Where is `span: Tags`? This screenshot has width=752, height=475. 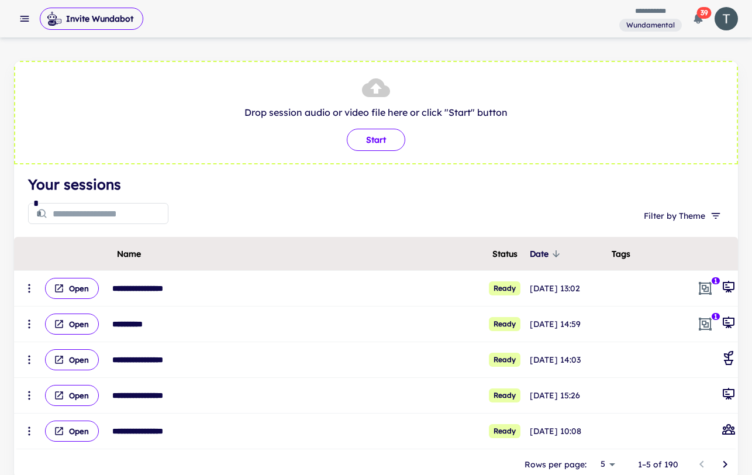 span: Tags is located at coordinates (621, 254).